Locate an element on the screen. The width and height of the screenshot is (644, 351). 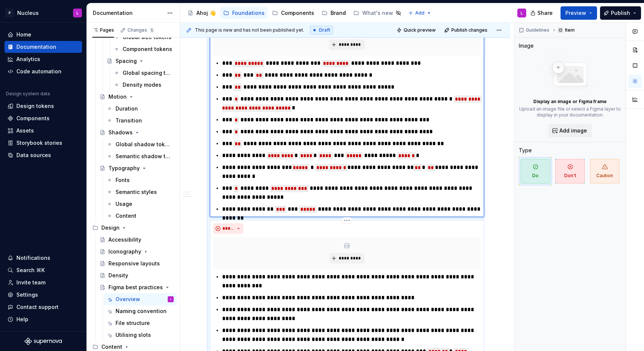
a: Motion is located at coordinates (136, 97).